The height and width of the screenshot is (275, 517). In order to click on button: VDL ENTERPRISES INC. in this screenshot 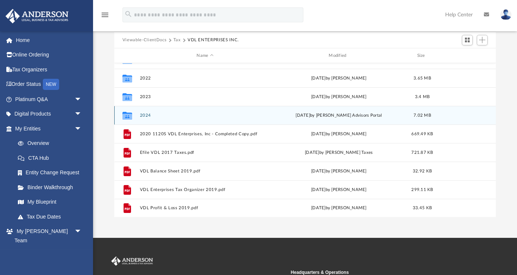, I will do `click(213, 40)`.